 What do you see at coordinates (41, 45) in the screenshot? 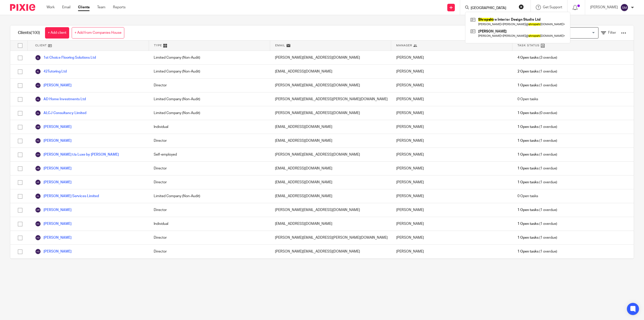
I see `span: Client` at bounding box center [41, 45].